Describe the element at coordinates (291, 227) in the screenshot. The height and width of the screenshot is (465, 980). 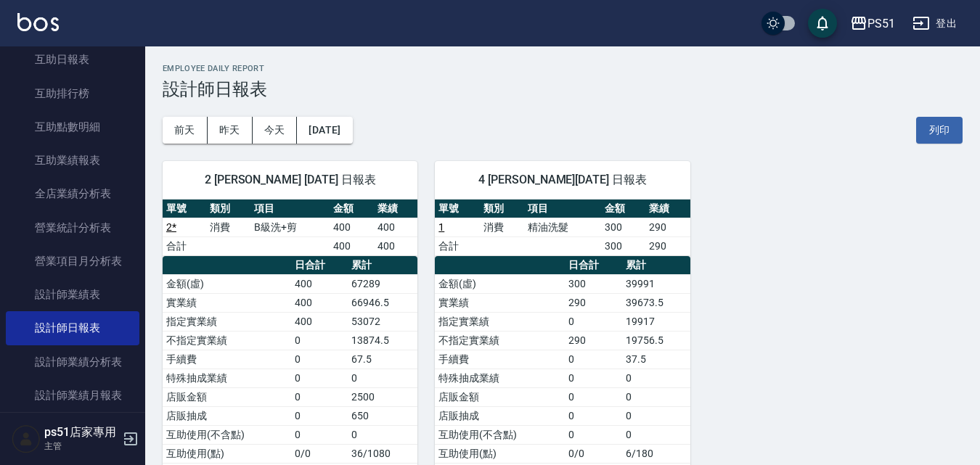
I see `td: B級洗+剪` at that location.